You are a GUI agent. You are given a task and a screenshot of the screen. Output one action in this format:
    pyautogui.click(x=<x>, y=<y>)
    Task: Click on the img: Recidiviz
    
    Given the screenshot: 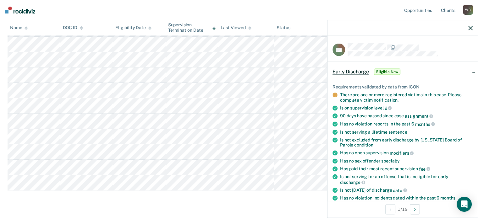 What is the action you would take?
    pyautogui.click(x=20, y=10)
    